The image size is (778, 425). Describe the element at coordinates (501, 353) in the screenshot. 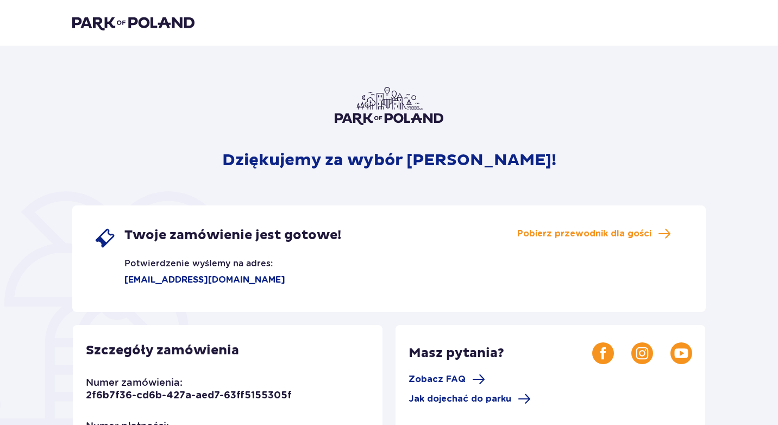

I see `p: Masz pytania?` at that location.